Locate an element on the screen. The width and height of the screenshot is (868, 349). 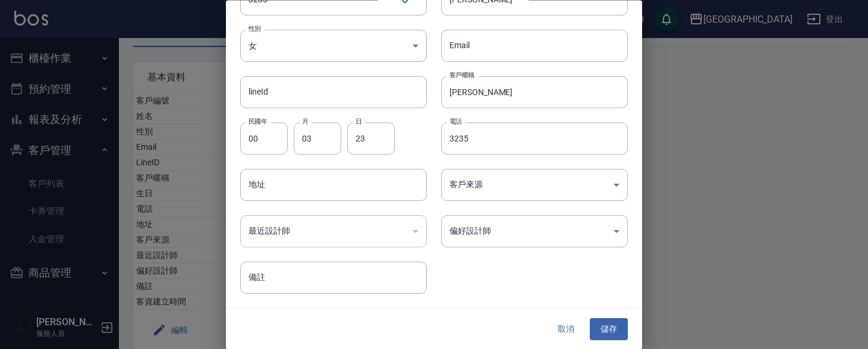
label: 日 is located at coordinates (358, 121).